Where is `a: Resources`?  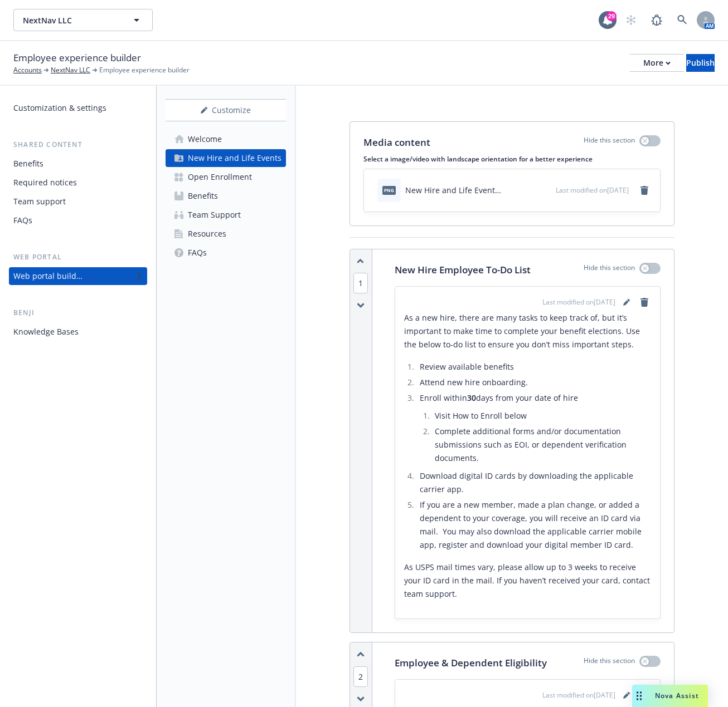 a: Resources is located at coordinates (225, 234).